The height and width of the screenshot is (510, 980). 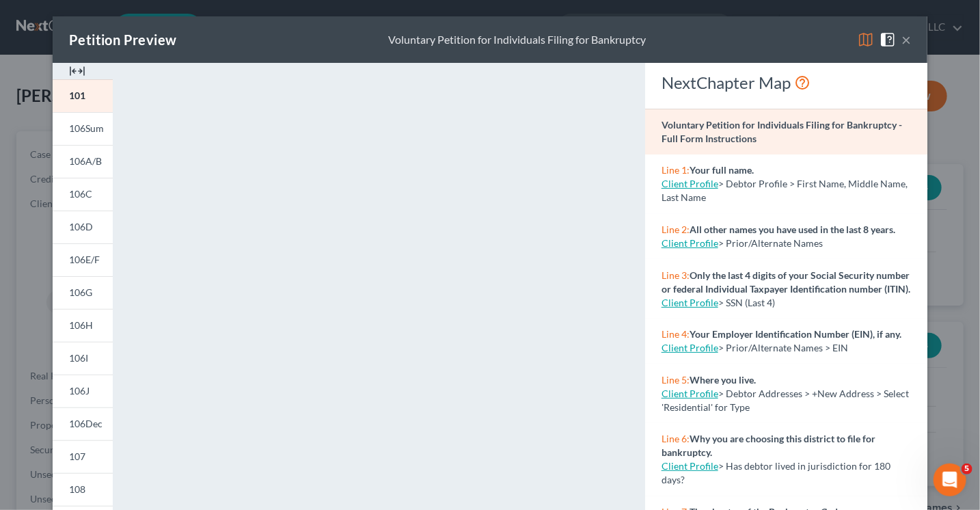 What do you see at coordinates (79, 390) in the screenshot?
I see `span: 106J` at bounding box center [79, 390].